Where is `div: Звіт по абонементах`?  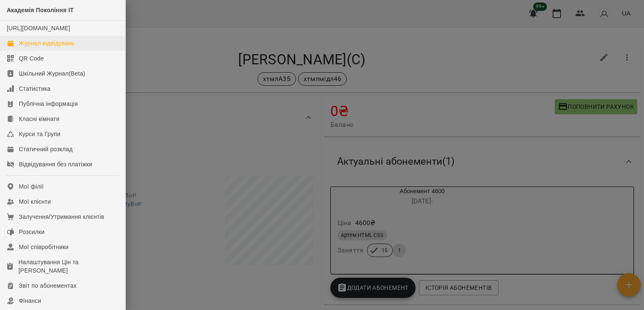
div: Звіт по абонементах is located at coordinates (48, 285).